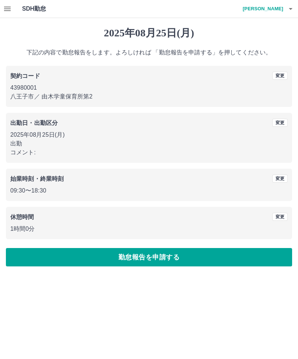 This screenshot has height=359, width=298. Describe the element at coordinates (149, 88) in the screenshot. I see `p: 43980001` at that location.